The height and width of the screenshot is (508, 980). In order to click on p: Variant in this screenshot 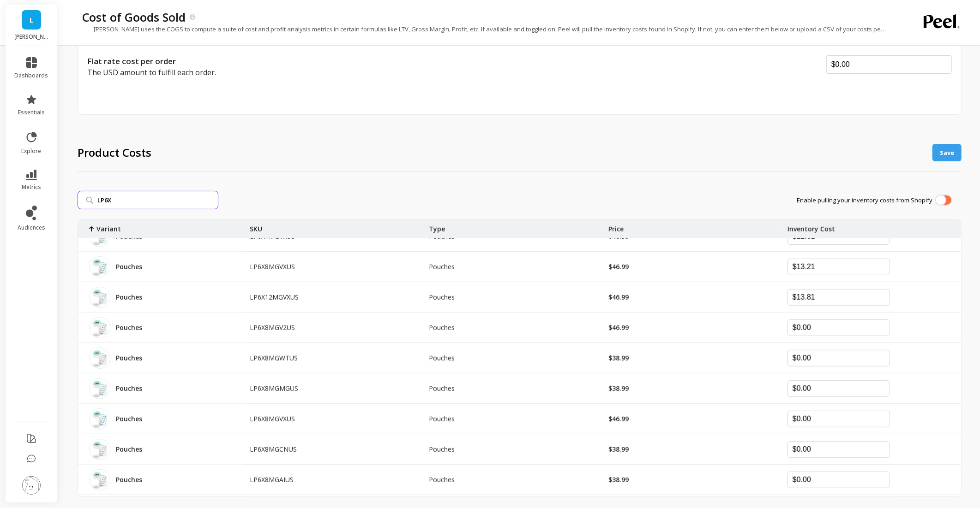, I will do `click(99, 229)`.